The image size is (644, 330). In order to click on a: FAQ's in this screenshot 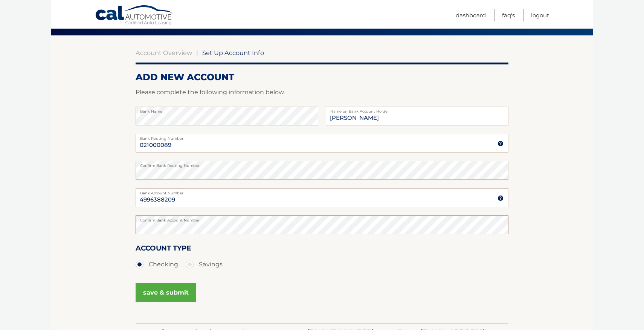, I will do `click(509, 15)`.